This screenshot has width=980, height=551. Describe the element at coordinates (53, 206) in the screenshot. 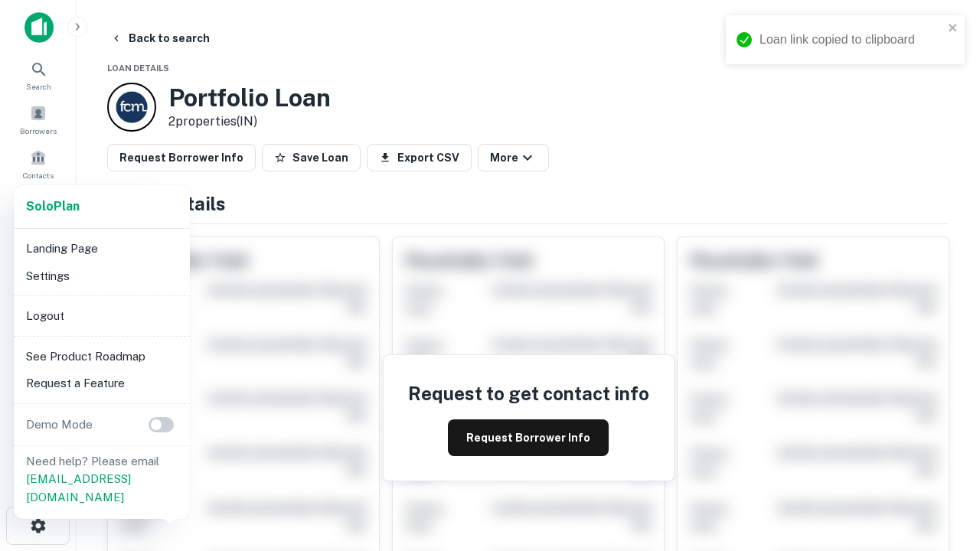

I see `strong: Solo Plan` at that location.